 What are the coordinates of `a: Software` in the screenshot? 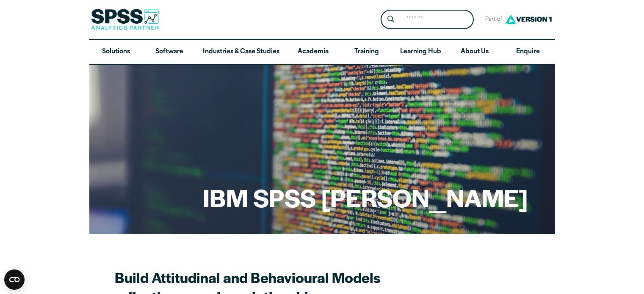 It's located at (169, 52).